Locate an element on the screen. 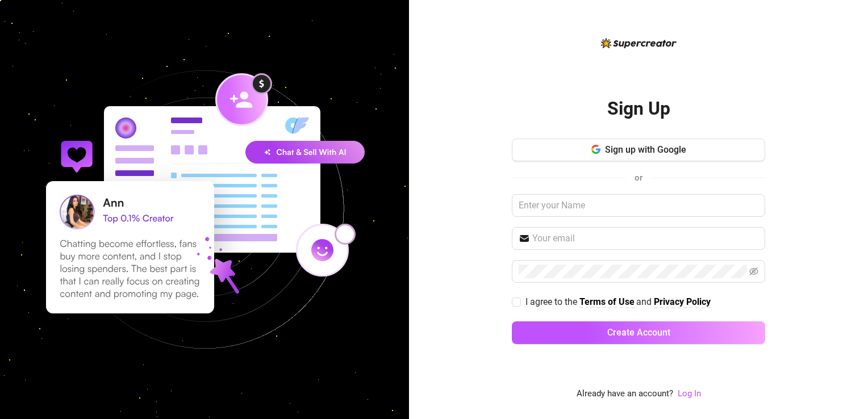  span: or is located at coordinates (639, 178).